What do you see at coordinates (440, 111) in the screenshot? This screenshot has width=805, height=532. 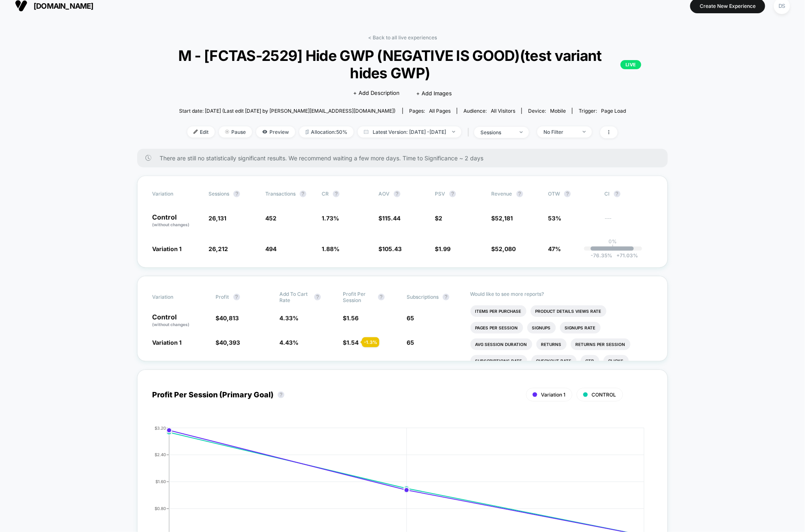 I see `span: all pages` at bounding box center [440, 111].